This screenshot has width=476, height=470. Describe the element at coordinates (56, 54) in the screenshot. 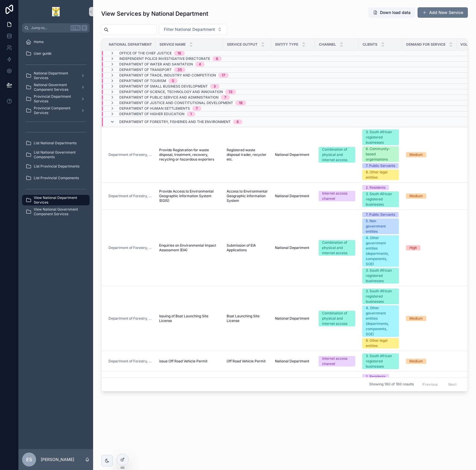

I see `a: User guide` at that location.